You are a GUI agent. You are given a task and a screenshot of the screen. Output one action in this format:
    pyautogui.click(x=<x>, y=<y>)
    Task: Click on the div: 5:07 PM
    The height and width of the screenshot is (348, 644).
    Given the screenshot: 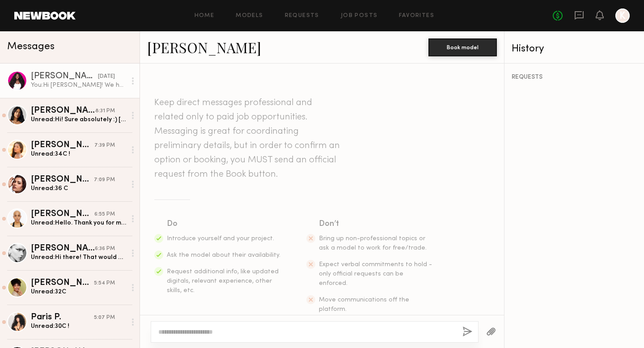 What is the action you would take?
    pyautogui.click(x=104, y=317)
    